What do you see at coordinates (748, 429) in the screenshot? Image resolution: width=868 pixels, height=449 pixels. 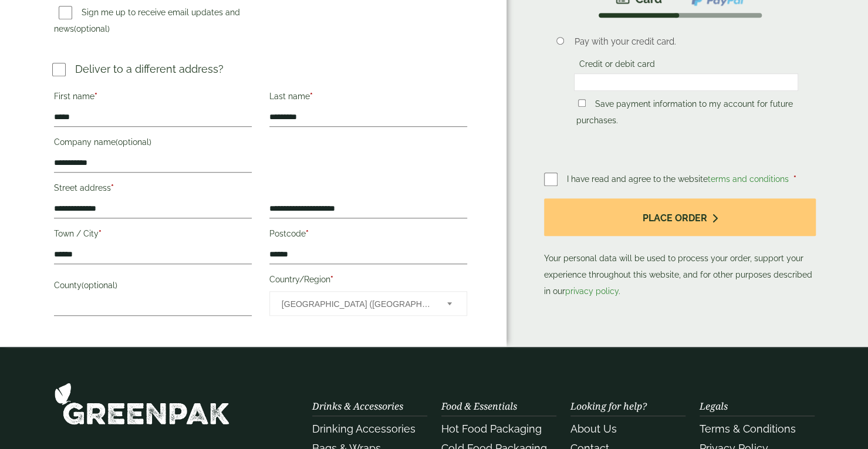 I see `a: Terms & Conditions` at bounding box center [748, 429].